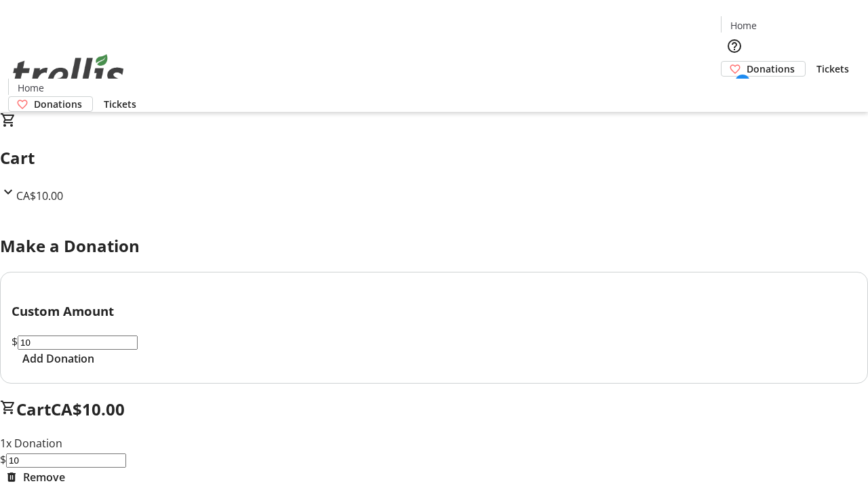  What do you see at coordinates (58, 359) in the screenshot?
I see `button: Add Donation` at bounding box center [58, 359].